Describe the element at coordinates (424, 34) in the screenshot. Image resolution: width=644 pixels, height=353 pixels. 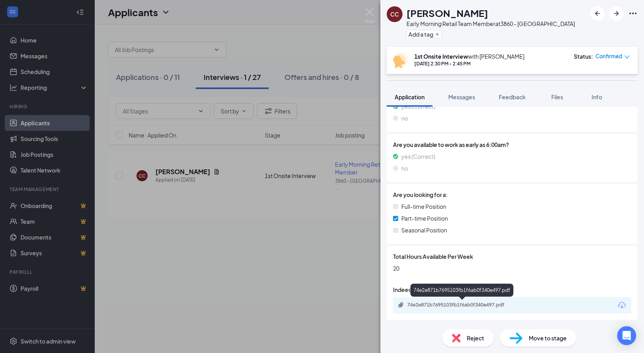
I see `button: PlusAdd a tag` at that location.